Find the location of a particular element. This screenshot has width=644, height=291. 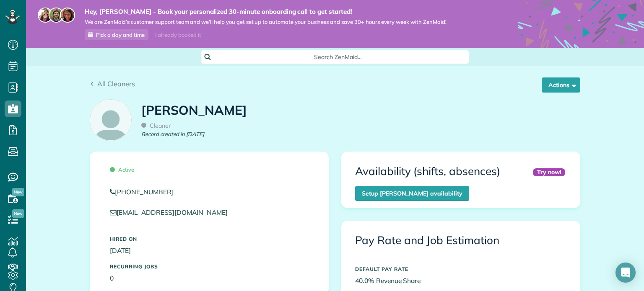

a: All Cleaners is located at coordinates (112, 84).